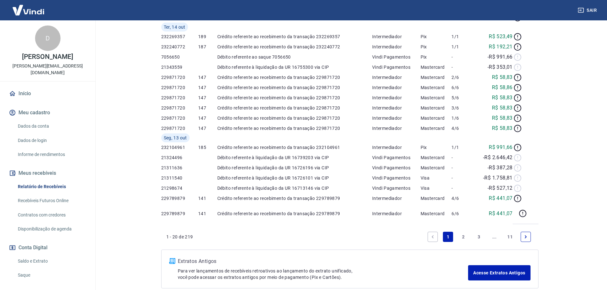 The image size is (607, 290). What do you see at coordinates (295, 67) in the screenshot?
I see `p: Débito referente à liquidação da UR 16755300 via CIP` at bounding box center [295, 67].